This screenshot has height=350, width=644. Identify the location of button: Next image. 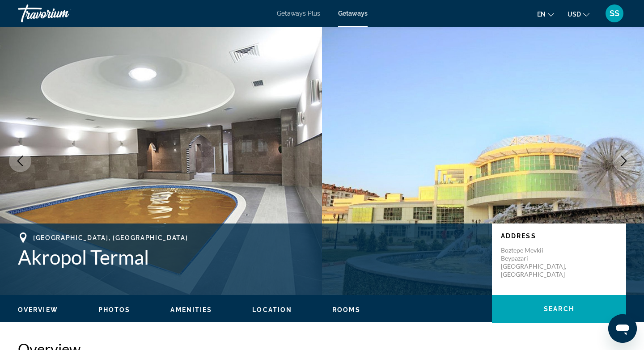
(624, 161).